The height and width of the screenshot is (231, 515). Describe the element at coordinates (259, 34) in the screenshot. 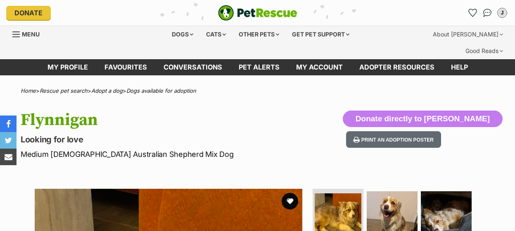

I see `div: Other pets` at that location.